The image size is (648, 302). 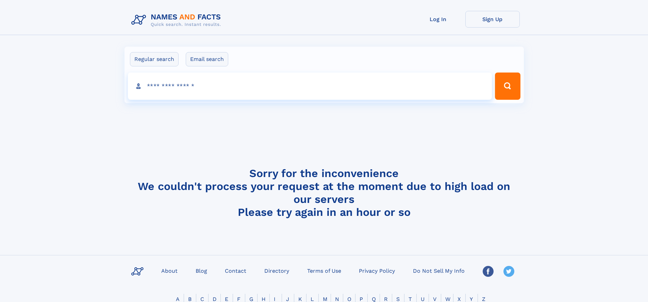 What do you see at coordinates (508, 86) in the screenshot?
I see `button: Search Button` at bounding box center [508, 86].